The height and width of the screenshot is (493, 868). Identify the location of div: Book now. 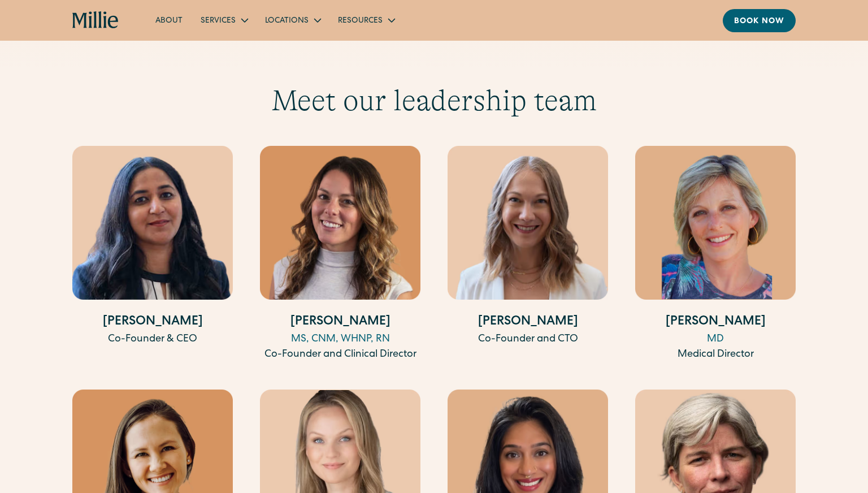
(759, 21).